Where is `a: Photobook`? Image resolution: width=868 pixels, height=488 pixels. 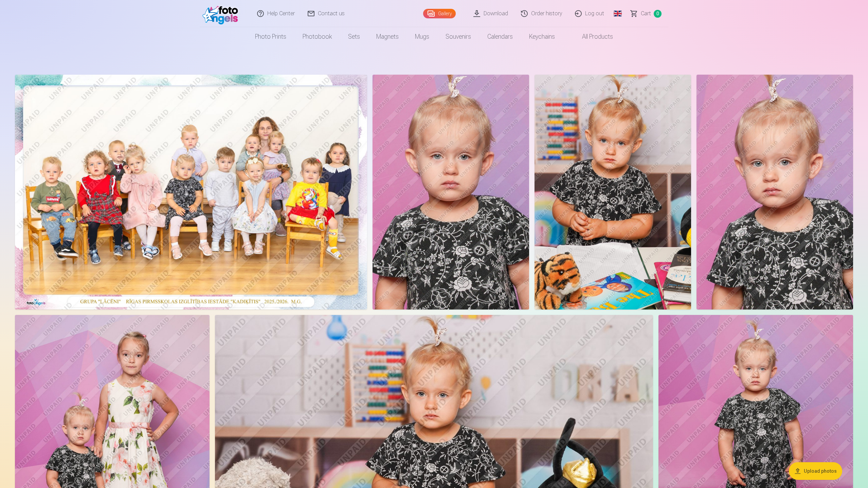 a: Photobook is located at coordinates (317, 36).